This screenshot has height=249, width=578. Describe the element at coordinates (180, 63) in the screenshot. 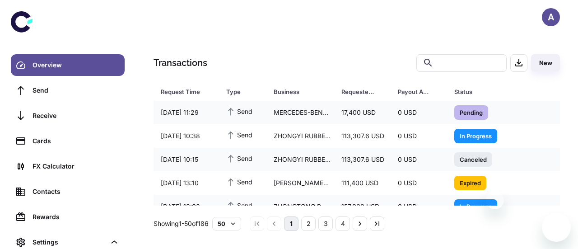

I see `h1: Transactions` at that location.